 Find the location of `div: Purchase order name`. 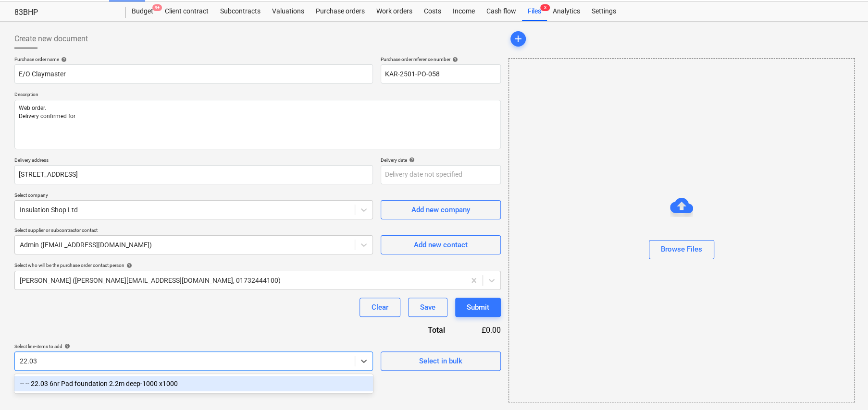

div: Purchase order name is located at coordinates (194, 59).